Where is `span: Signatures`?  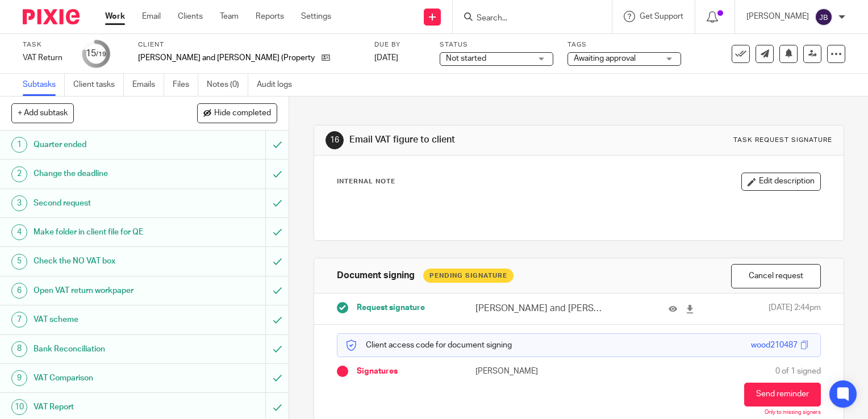 span: Signatures is located at coordinates (377, 372).